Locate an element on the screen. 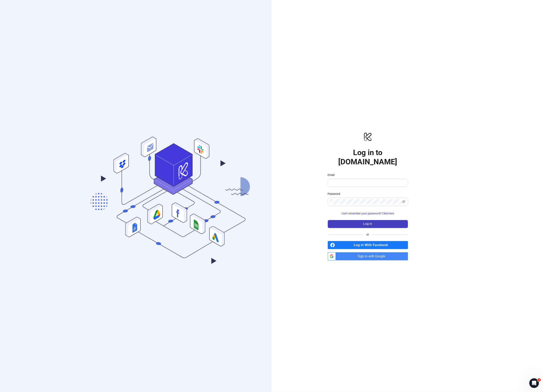  label: Email is located at coordinates (332, 175).